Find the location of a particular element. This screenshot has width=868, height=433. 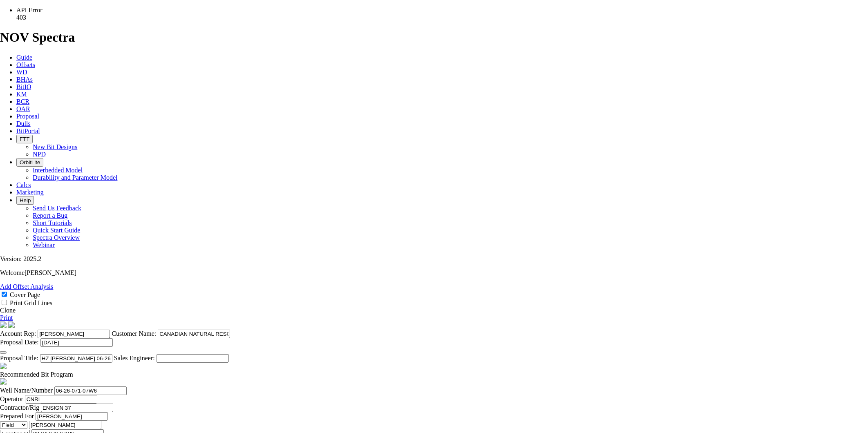

a: Dulls is located at coordinates (23, 123).